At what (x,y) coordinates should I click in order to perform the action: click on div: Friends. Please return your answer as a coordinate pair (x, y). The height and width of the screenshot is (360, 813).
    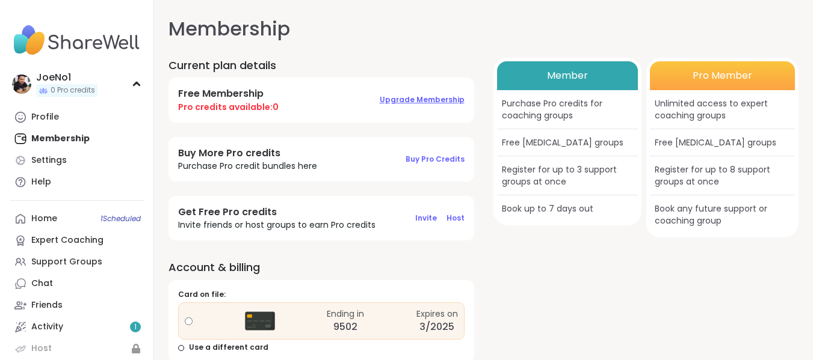
    Looking at the image, I should click on (47, 306).